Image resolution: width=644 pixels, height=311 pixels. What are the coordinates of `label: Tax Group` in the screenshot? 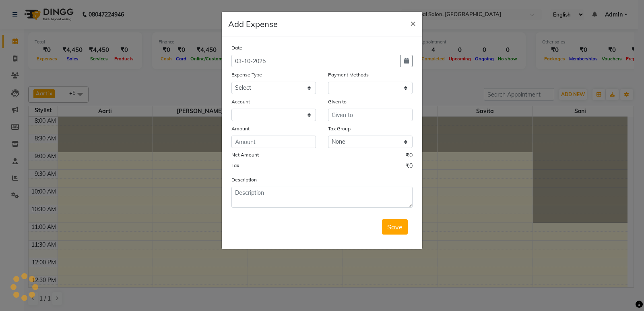 It's located at (340, 128).